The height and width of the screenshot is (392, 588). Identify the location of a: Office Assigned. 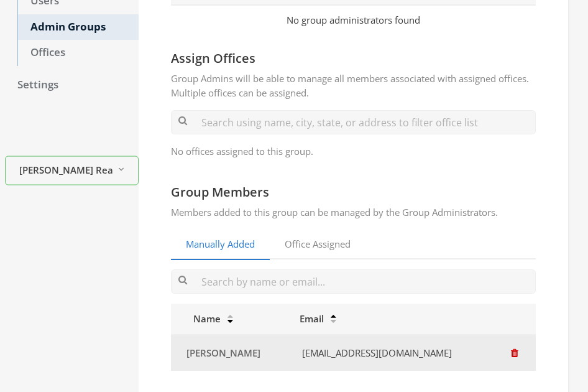
(318, 244).